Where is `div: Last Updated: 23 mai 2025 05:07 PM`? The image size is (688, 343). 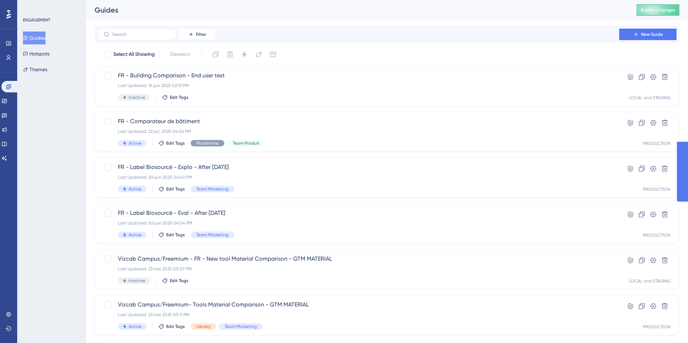
div: Last Updated: 23 mai 2025 05:07 PM is located at coordinates (358, 269).